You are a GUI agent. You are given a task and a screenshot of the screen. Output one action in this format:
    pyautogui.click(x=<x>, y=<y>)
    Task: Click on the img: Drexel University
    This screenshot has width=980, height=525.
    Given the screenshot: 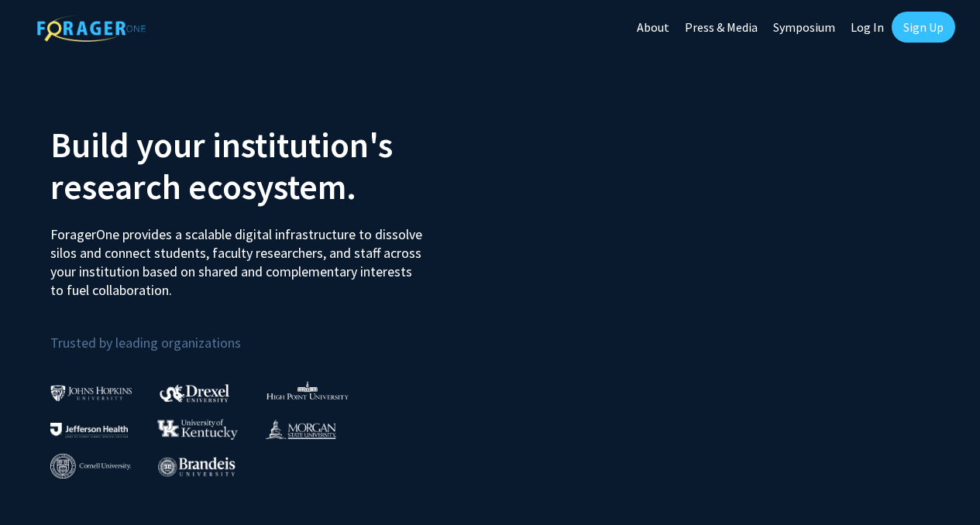 What is the action you would take?
    pyautogui.click(x=194, y=392)
    